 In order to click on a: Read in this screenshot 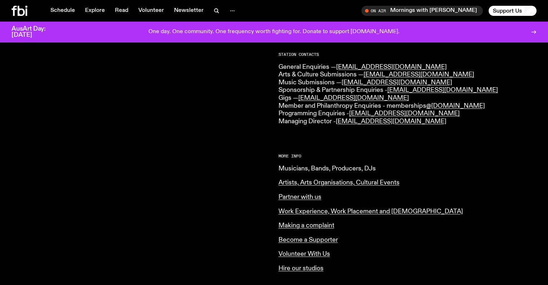, I will do `click(121, 11)`.